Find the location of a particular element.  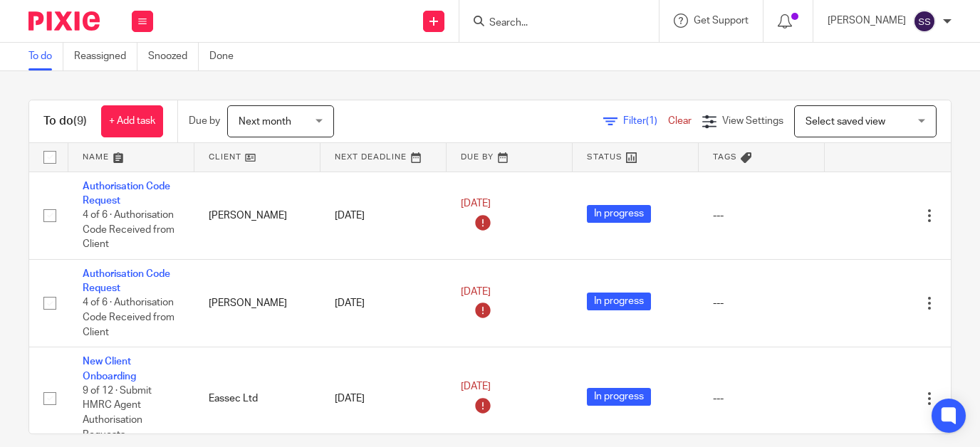

a: Done is located at coordinates (227, 56).